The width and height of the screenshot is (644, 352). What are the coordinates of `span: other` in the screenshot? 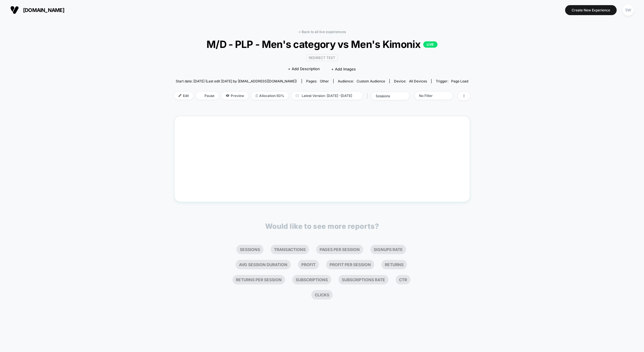 It's located at (325, 81).